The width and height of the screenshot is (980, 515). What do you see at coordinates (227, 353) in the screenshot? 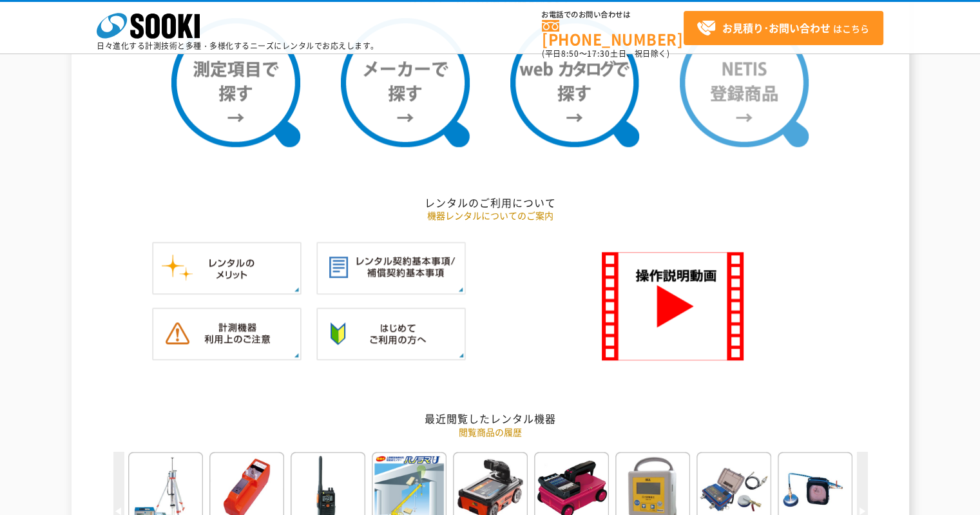
I see `a: 計測機器ご利用上のご注意` at bounding box center [227, 353].